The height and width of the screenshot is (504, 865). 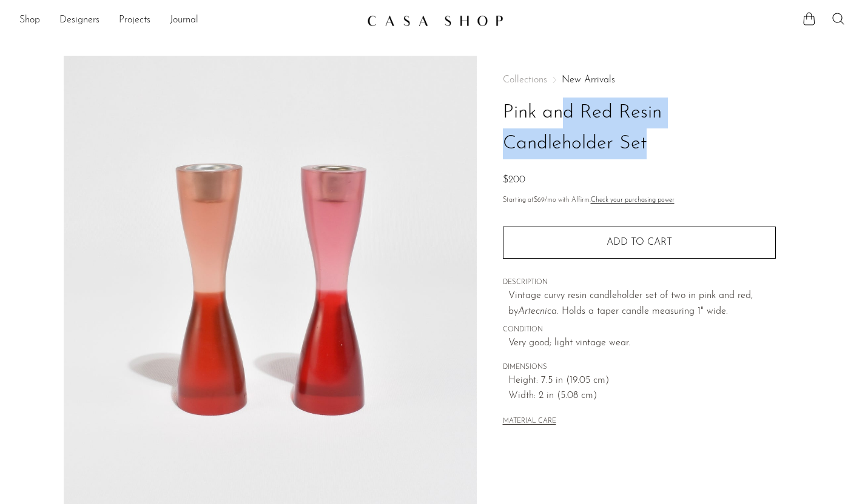 I want to click on em: Artecnica., so click(x=540, y=312).